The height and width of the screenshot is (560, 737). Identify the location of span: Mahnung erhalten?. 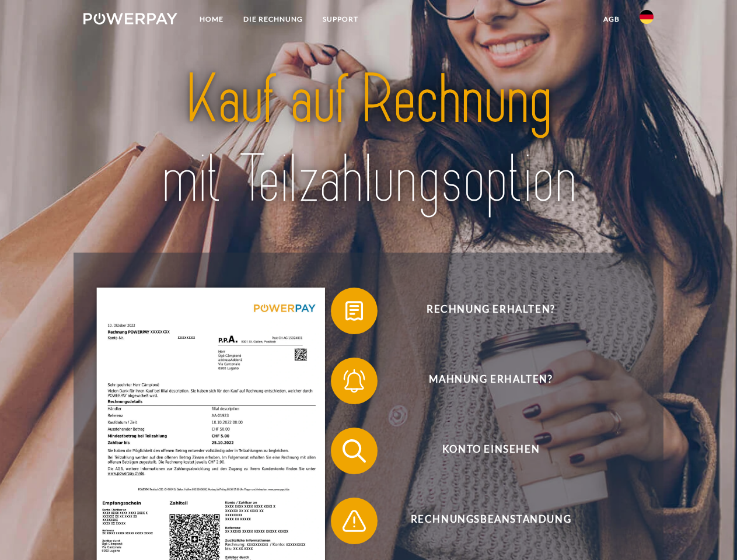
(491, 381).